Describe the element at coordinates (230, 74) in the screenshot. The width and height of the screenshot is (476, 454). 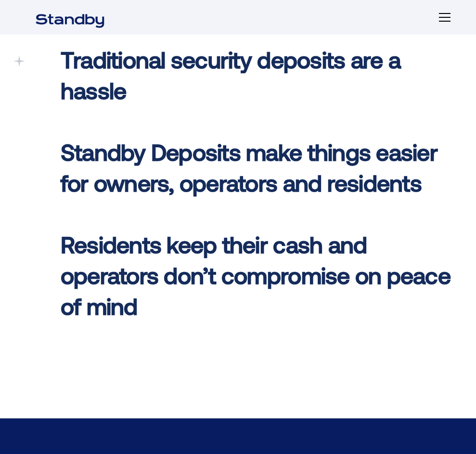
I see `span: Traditional security deposits are a hassle` at that location.